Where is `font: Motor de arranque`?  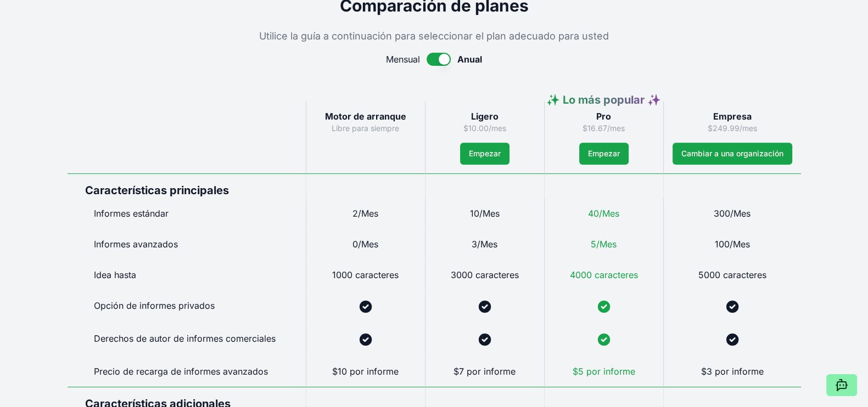
font: Motor de arranque is located at coordinates (366, 117).